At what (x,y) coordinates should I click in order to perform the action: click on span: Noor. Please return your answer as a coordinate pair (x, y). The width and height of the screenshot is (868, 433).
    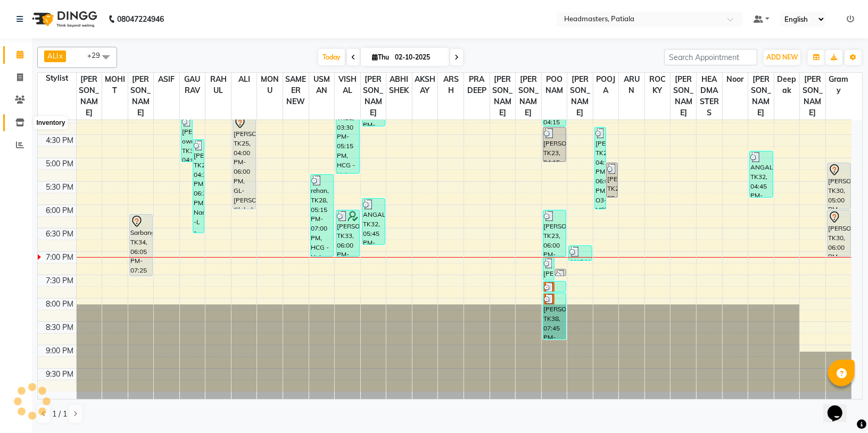
    Looking at the image, I should click on (735, 79).